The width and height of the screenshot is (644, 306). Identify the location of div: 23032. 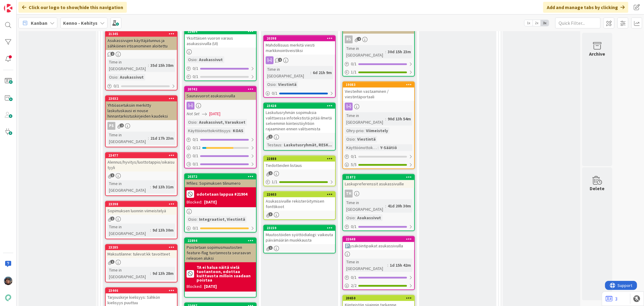
(141, 98).